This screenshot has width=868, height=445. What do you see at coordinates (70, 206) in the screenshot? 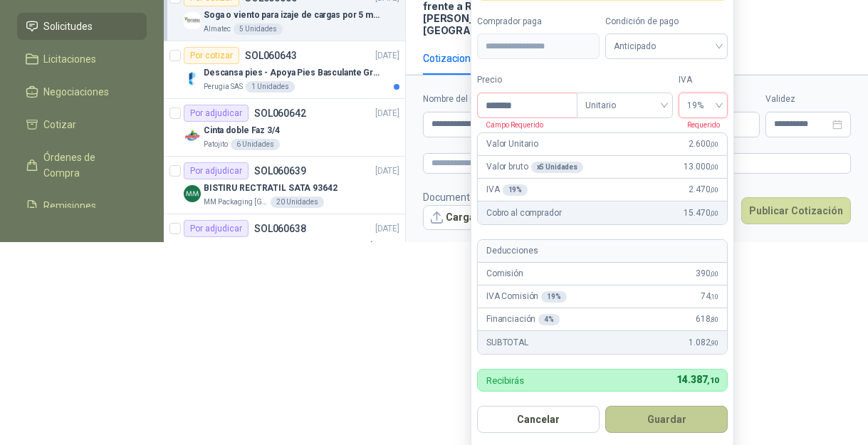
I see `span: Remisiones` at bounding box center [70, 206].